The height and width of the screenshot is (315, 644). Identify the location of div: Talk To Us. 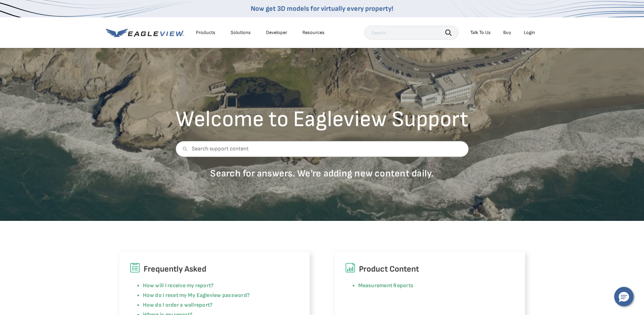
(480, 33).